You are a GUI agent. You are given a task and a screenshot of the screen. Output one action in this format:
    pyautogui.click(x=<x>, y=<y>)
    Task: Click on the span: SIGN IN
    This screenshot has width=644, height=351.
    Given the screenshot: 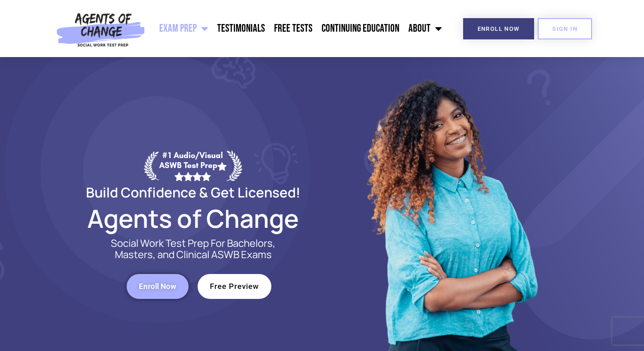 What is the action you would take?
    pyautogui.click(x=565, y=29)
    